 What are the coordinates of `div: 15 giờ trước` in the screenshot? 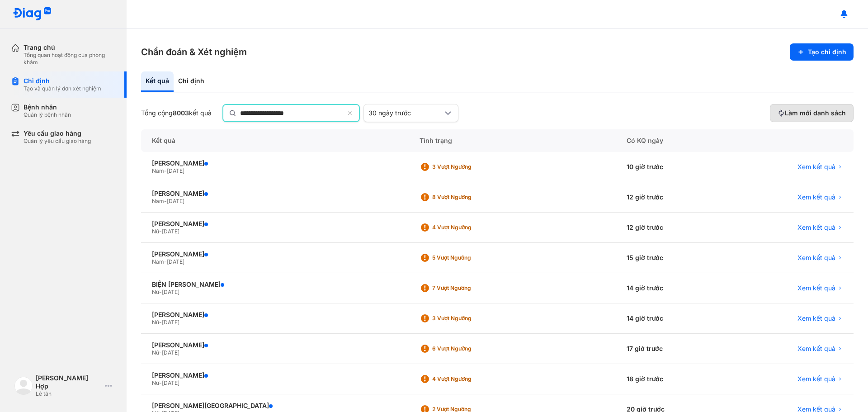 It's located at (672, 258).